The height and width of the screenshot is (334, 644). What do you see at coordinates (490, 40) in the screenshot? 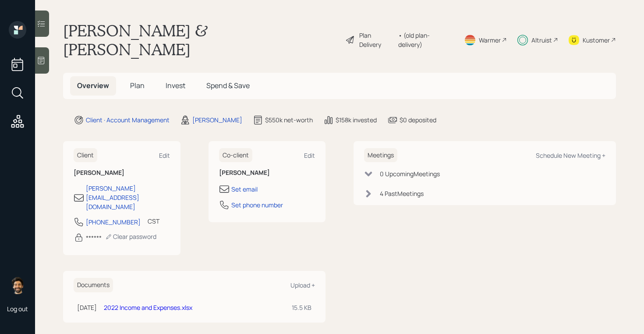
I see `div: Warmer` at bounding box center [490, 40].